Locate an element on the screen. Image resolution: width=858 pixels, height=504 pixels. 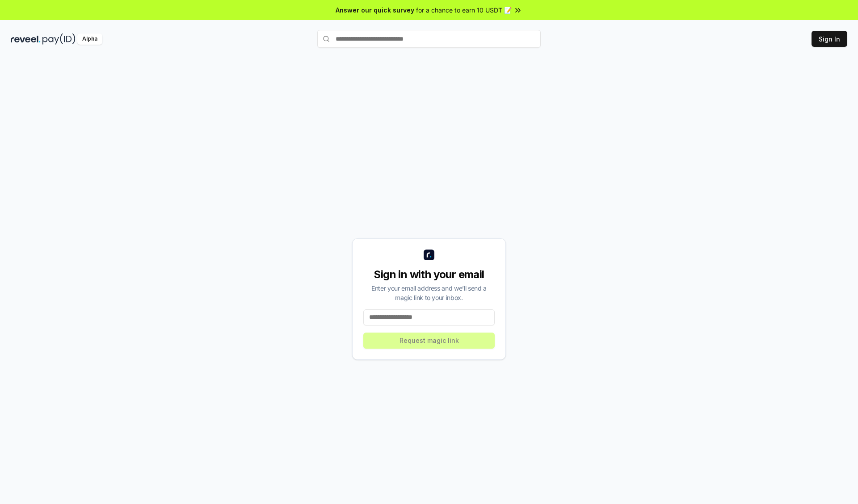
span: Answer our quick survey is located at coordinates (375, 10).